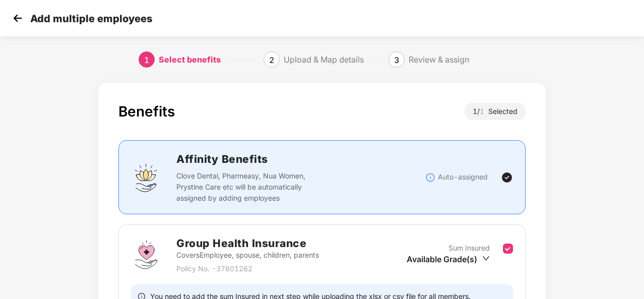 Image resolution: width=644 pixels, height=299 pixels. I want to click on p: Covers Employee, spouse, children, parents, so click(248, 255).